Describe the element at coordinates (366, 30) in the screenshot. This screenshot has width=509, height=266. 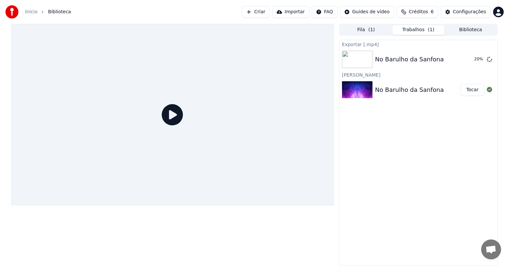
I see `button: Fila` at that location.